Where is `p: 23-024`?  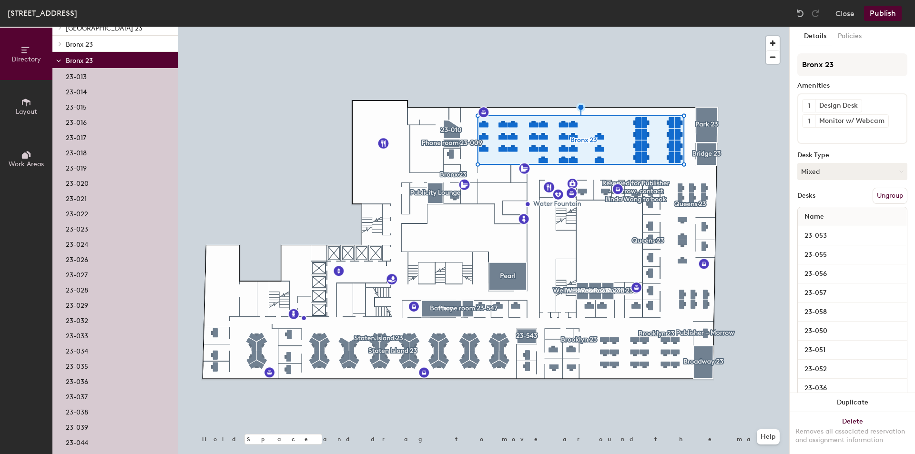
p: 23-024 is located at coordinates (77, 243).